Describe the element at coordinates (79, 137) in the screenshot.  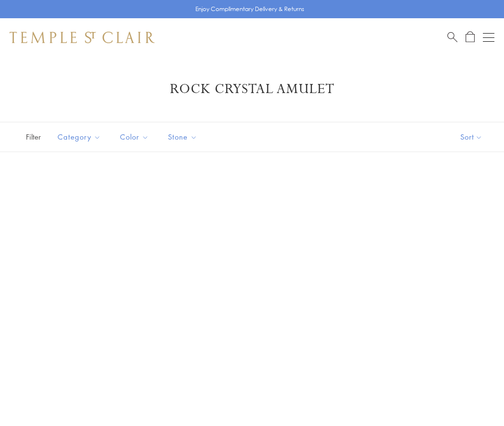
I see `button: Category` at that location.